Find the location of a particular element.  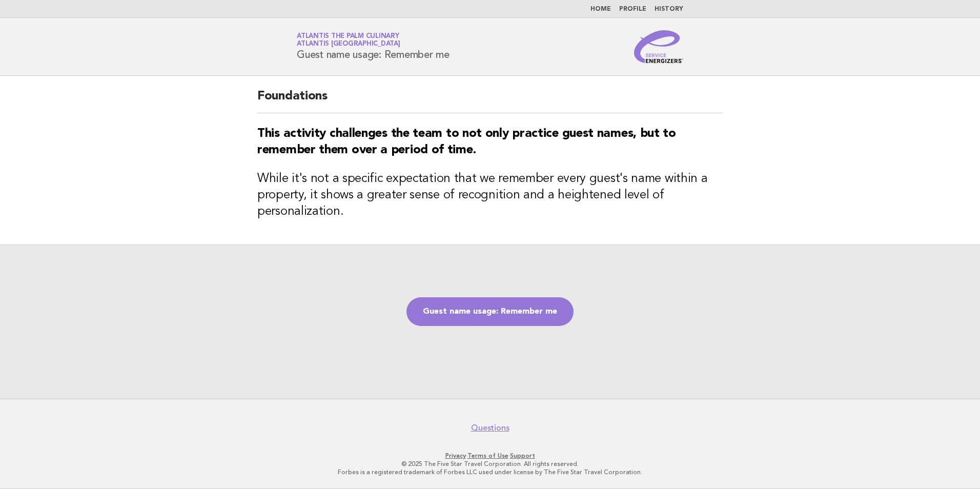

strong: This activity challenges the team to not only practice guest names, but to remember them over a p... is located at coordinates (466, 142).